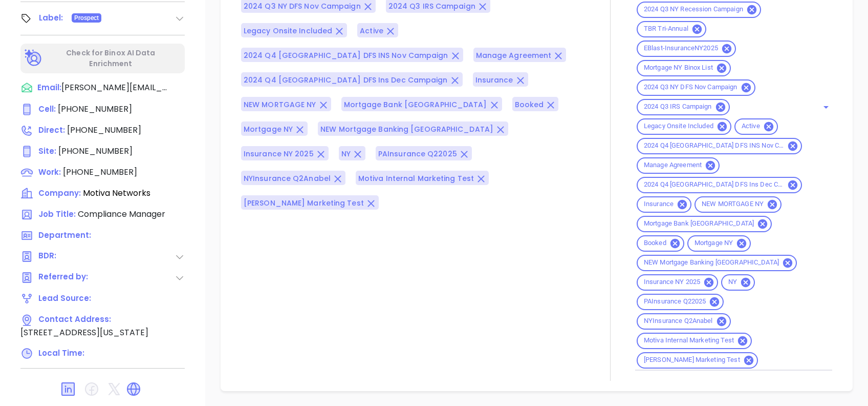  I want to click on span: Site :, so click(47, 151).